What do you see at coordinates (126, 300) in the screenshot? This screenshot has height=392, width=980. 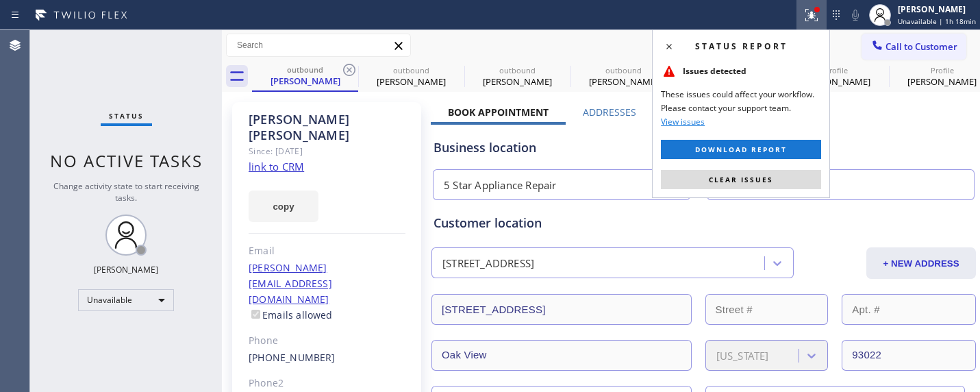 I see `div: Unavailable` at bounding box center [126, 300].